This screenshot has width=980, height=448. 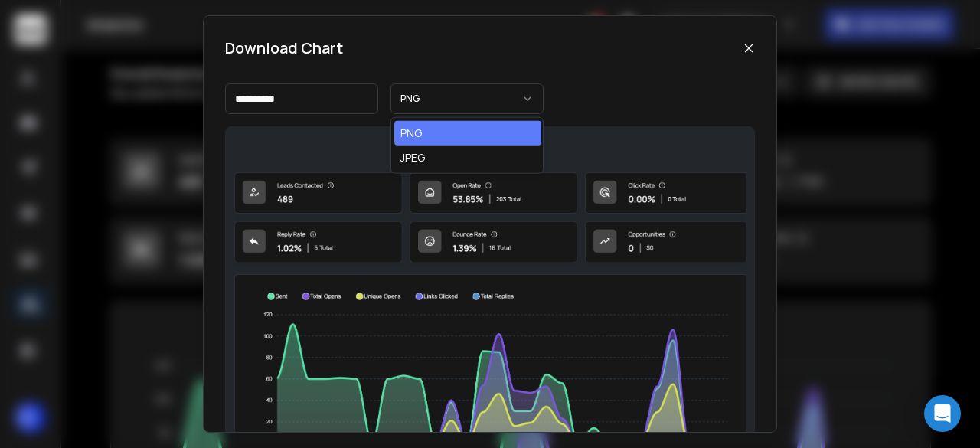 I want to click on button: PNG, so click(x=467, y=99).